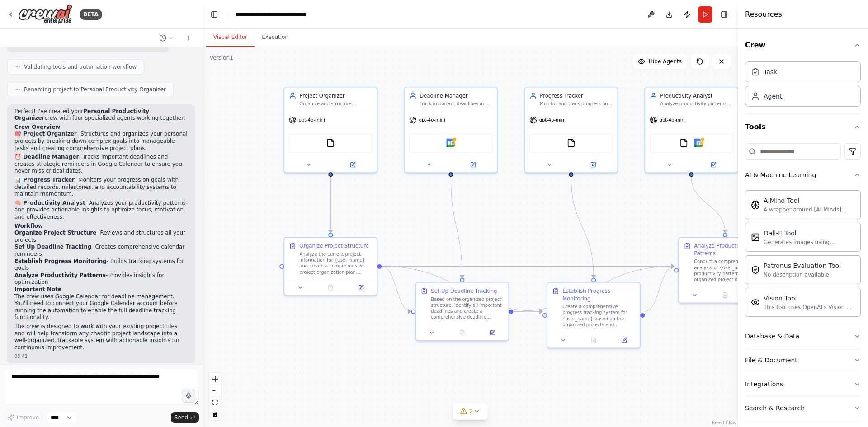 The width and height of the screenshot is (868, 427). What do you see at coordinates (336, 103) in the screenshot?
I see `div: Organize and structure personal projects by creating comprehensive project plans, breaking down l...` at bounding box center [336, 103].